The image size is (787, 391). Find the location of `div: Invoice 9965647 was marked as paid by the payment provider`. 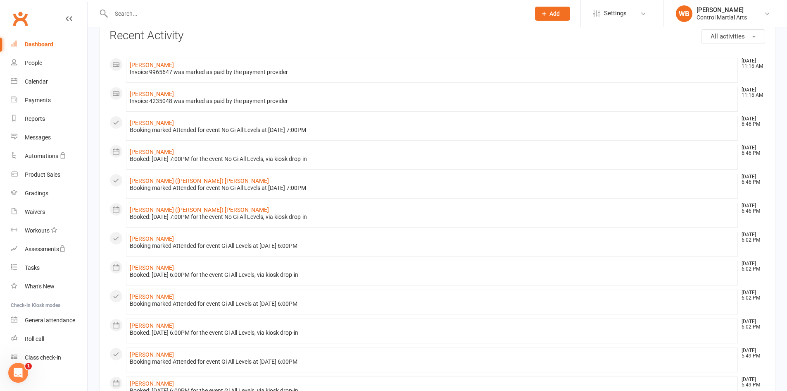

div: Invoice 9965647 was marked as paid by the payment provider is located at coordinates (432, 72).